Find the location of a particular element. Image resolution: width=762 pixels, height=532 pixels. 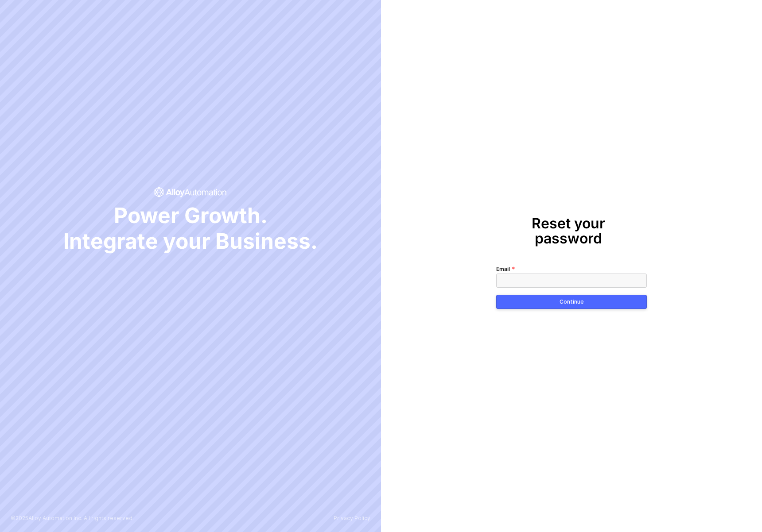

h1: Reset your password is located at coordinates (568, 231).